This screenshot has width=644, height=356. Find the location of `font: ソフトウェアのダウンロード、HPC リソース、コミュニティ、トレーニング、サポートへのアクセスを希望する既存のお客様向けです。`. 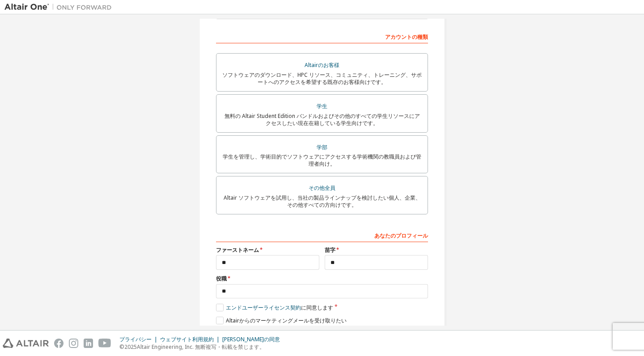

font: ソフトウェアのダウンロード、HPC リソース、コミュニティ、トレーニング、サポートへのアクセスを希望する既存のお客様向けです。 is located at coordinates (322, 78).